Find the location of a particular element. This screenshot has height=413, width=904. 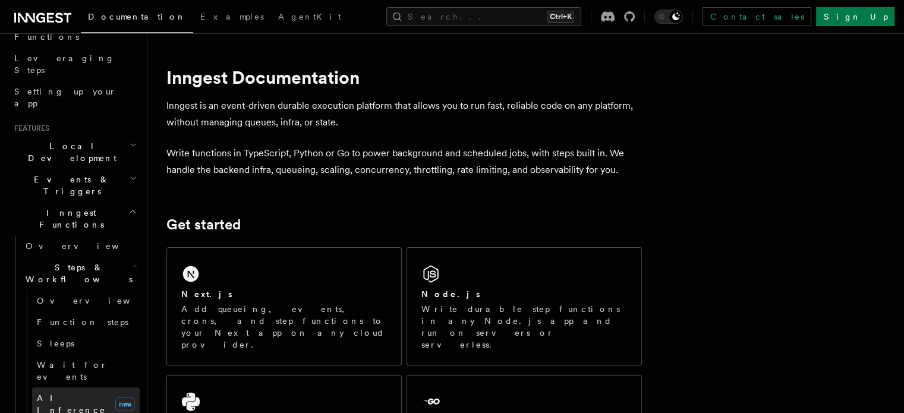

span: Function steps is located at coordinates (83, 322).